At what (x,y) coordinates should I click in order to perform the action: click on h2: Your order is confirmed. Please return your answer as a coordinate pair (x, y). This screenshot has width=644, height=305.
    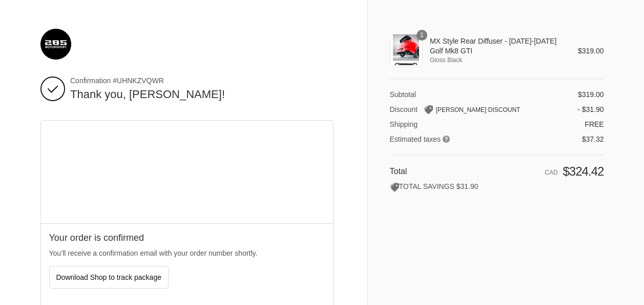
    Looking at the image, I should click on (187, 237).